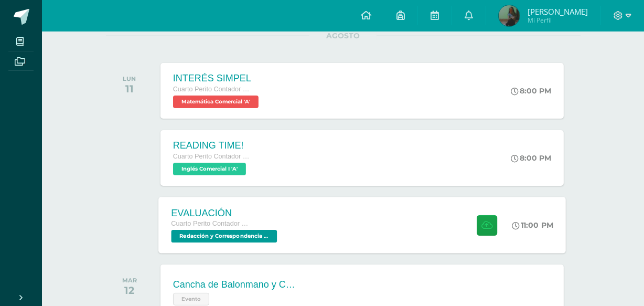 The width and height of the screenshot is (644, 306). Describe the element at coordinates (129, 290) in the screenshot. I see `div: 12` at that location.